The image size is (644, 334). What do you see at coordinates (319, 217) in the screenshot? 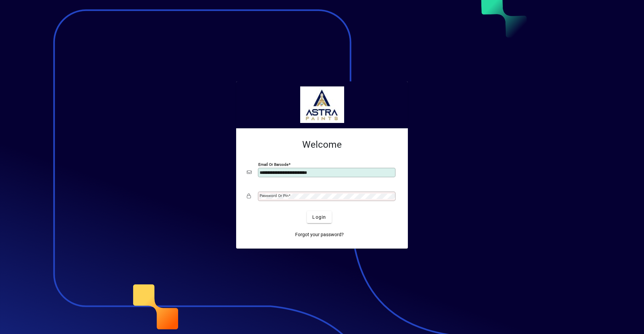
I see `span: Login` at bounding box center [319, 217].